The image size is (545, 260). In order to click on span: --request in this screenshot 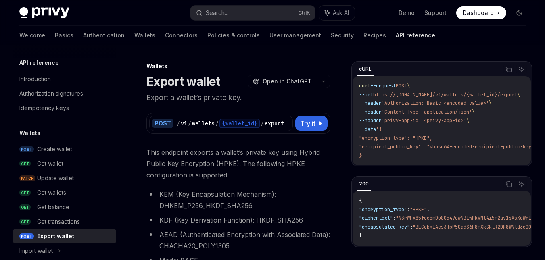, I will do `click(383, 86)`.